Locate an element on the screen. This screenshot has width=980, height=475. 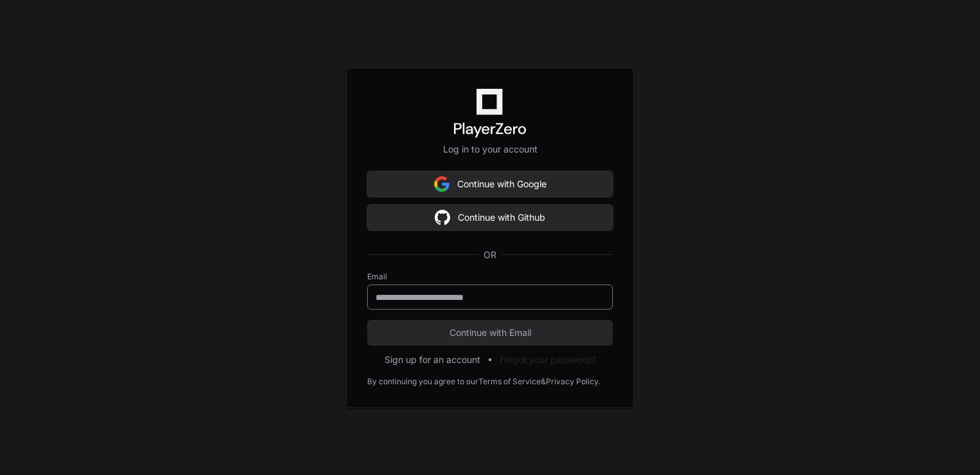
button: Continue with Github is located at coordinates (490, 218).